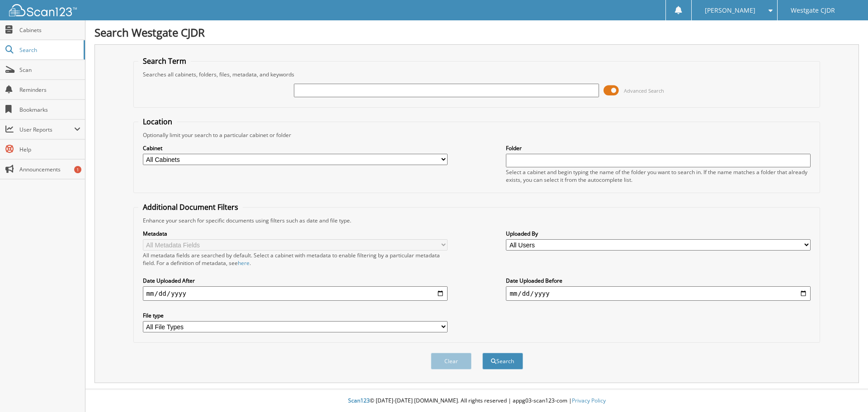 The height and width of the screenshot is (412, 868). What do you see at coordinates (659, 280) in the screenshot?
I see `label: Date Uploaded Before` at bounding box center [659, 280].